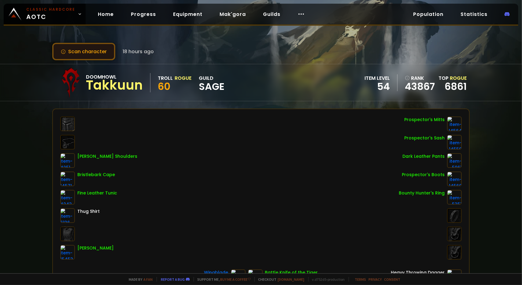  What do you see at coordinates (88, 211) in the screenshot?
I see `div: Thug Shirt` at bounding box center [88, 211].